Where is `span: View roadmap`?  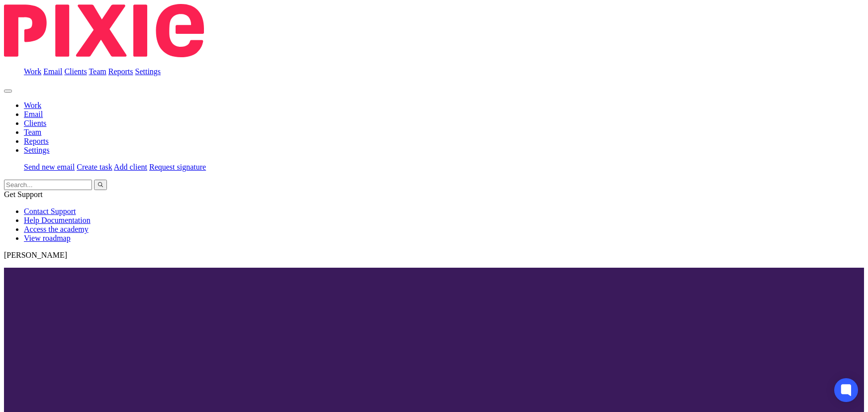 span: View roadmap is located at coordinates (48, 238).